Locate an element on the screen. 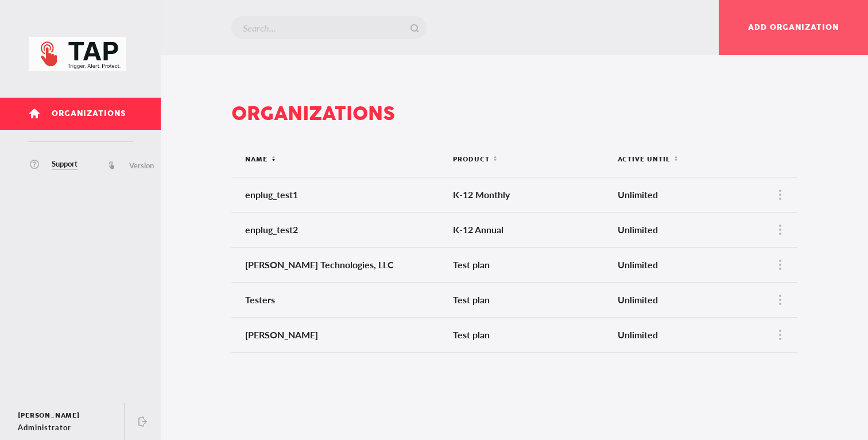 This screenshot has height=440, width=868. span: Organizations is located at coordinates (89, 114).